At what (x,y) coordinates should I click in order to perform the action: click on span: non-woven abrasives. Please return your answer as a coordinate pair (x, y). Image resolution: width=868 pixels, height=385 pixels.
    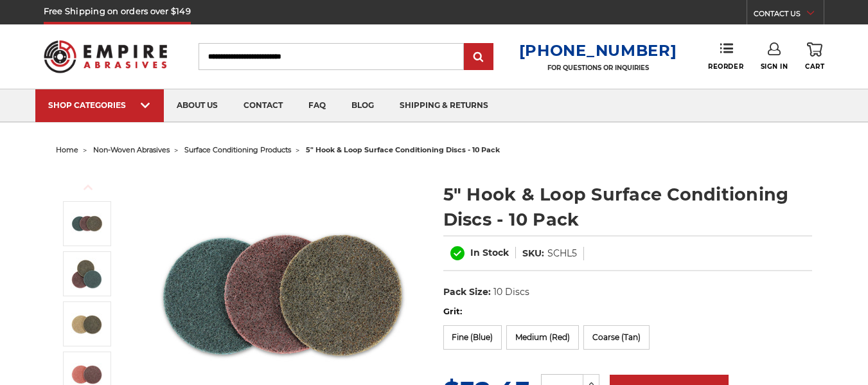
    Looking at the image, I should click on (131, 150).